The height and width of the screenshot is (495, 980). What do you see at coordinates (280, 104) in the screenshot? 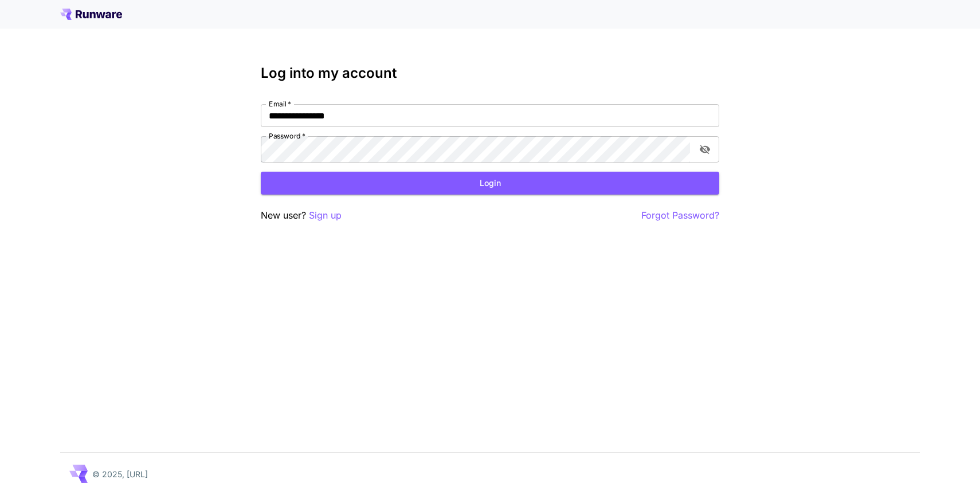
I see `label: Email` at bounding box center [280, 104].